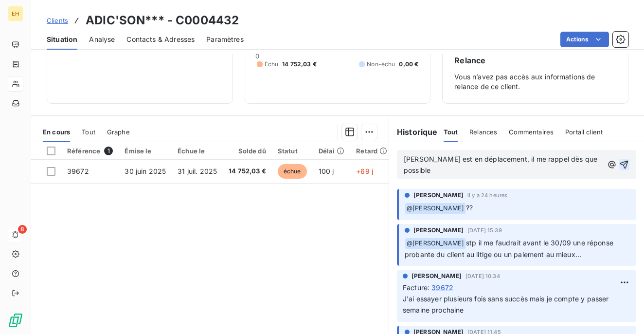 This screenshot has height=334, width=644. What do you see at coordinates (160, 39) in the screenshot?
I see `span: Contacts & Adresses` at bounding box center [160, 39].